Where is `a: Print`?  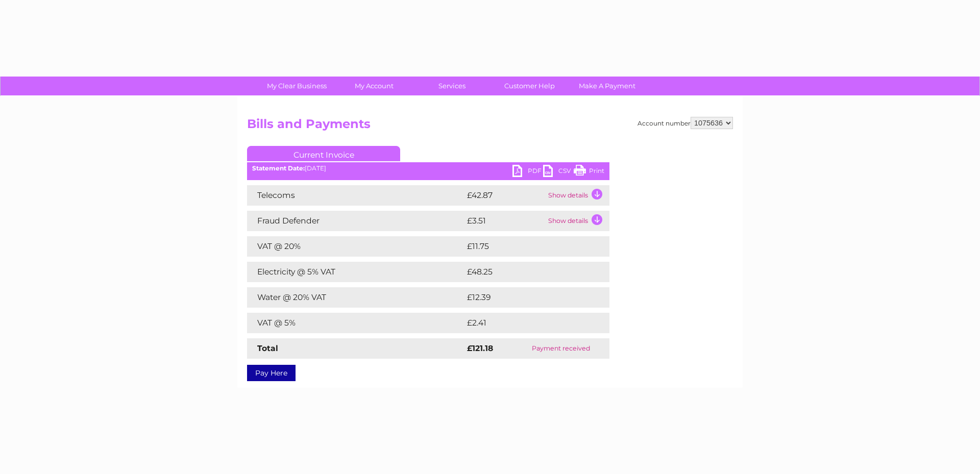
a: Print is located at coordinates (589, 172).